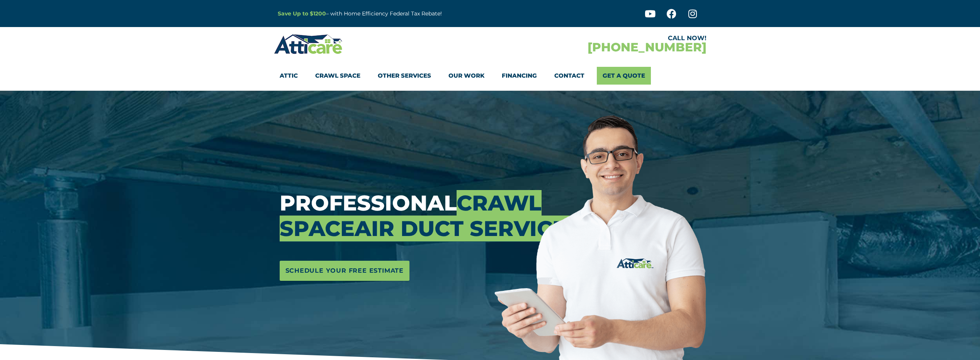 This screenshot has width=980, height=360. What do you see at coordinates (345, 271) in the screenshot?
I see `a: Schedule Your Free Estimate` at bounding box center [345, 271].